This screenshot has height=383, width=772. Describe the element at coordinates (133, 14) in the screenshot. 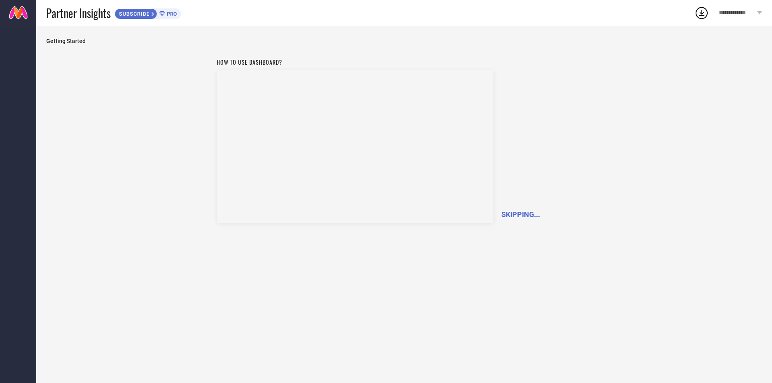

I see `span: SUBSCRIBE` at that location.